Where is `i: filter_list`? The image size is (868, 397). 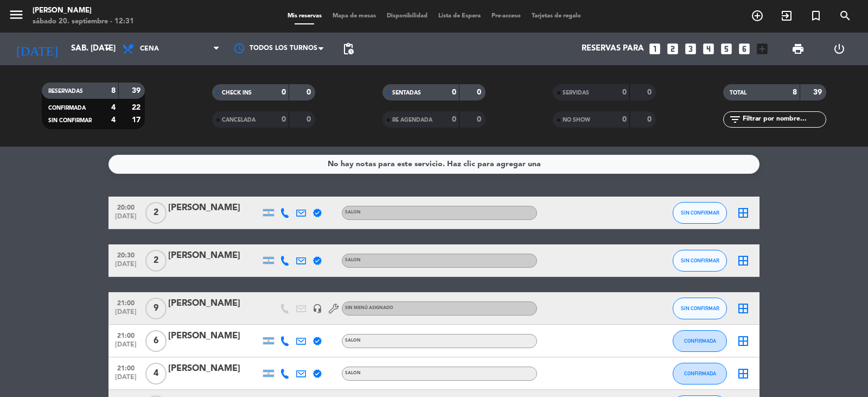 i: filter_list is located at coordinates (735, 120).